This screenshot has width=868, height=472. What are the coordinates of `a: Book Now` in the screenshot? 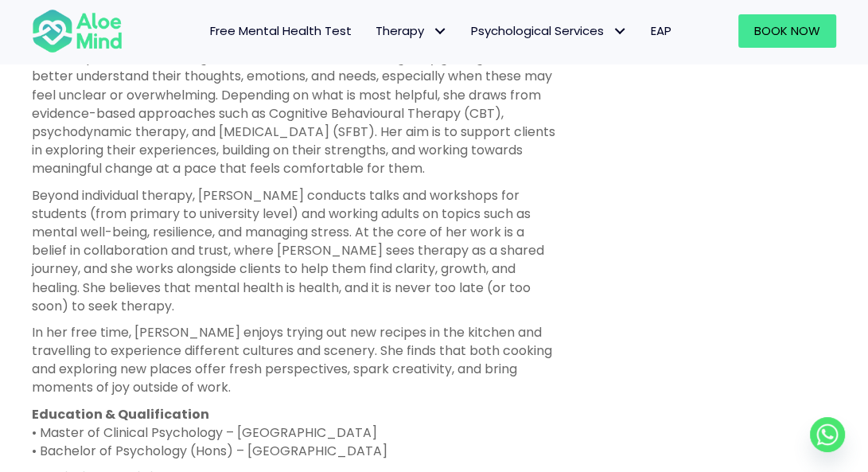 It's located at (787, 31).